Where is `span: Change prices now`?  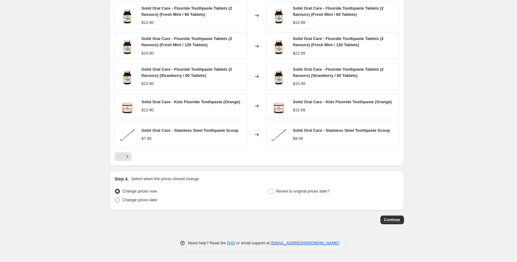 span: Change prices now is located at coordinates (140, 191).